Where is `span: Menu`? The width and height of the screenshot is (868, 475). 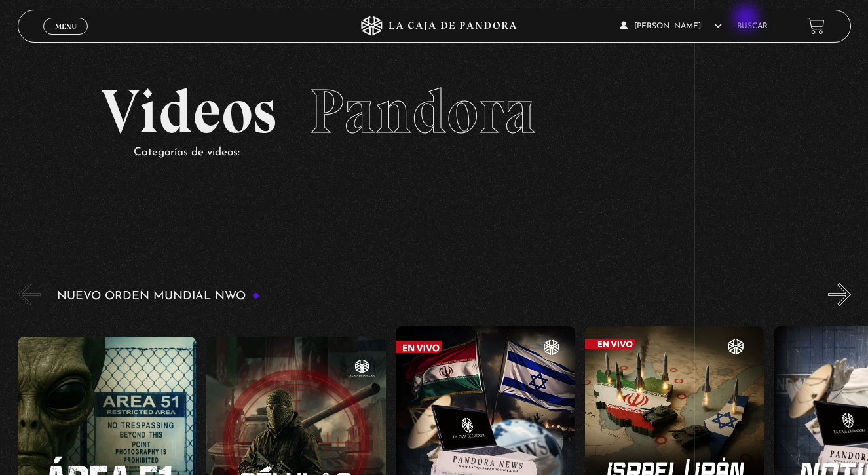
span: Menu is located at coordinates (65, 26).